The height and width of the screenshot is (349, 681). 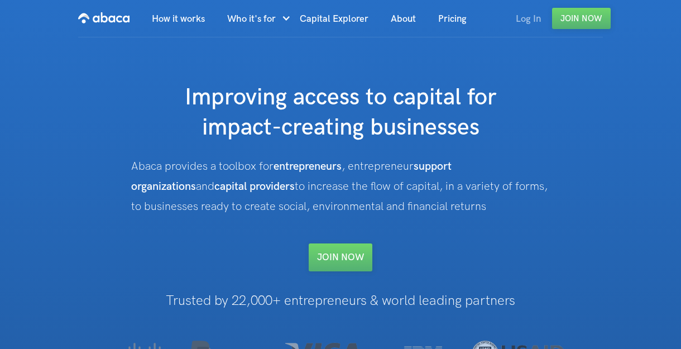 I want to click on img: Abaca logo, so click(x=104, y=18).